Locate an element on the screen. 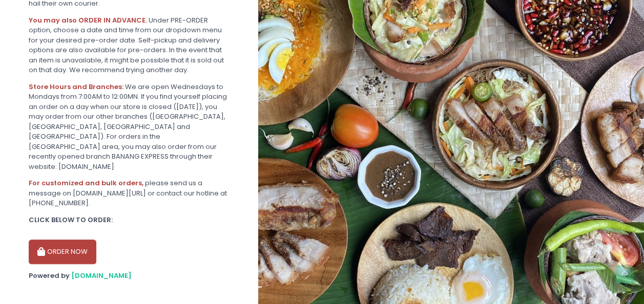  div: CLICK BELOW TO ORDER: is located at coordinates (129, 220).